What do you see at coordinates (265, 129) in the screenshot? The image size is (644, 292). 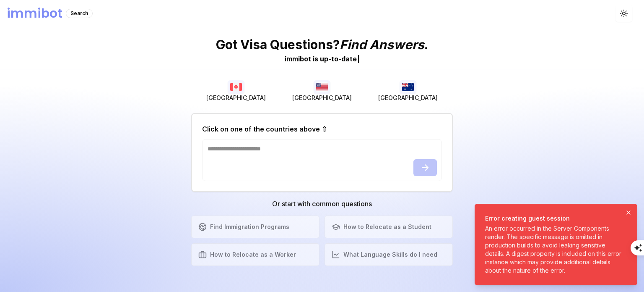 I see `h2: Click on one of the countries above ⇧` at bounding box center [265, 129].